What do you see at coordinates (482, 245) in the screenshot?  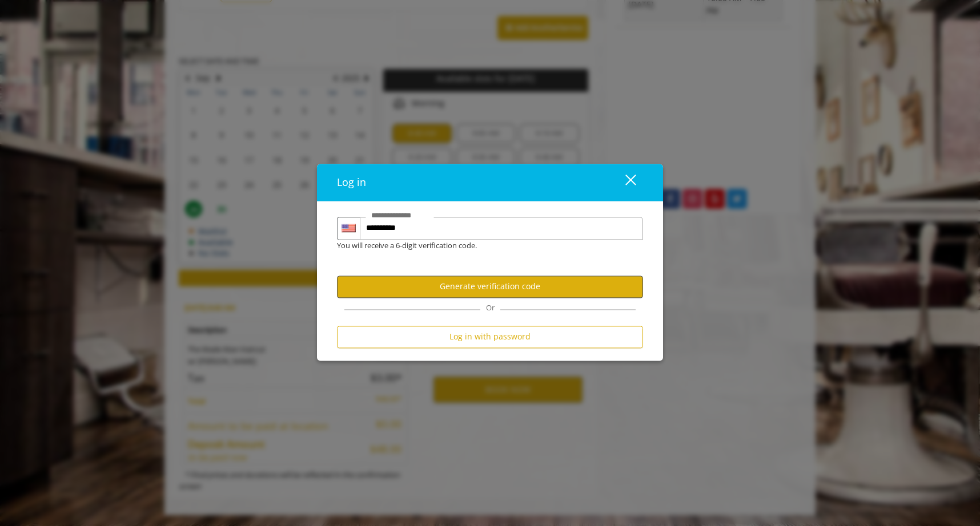 I see `div: You will receive a 6-digit verification code.` at bounding box center [482, 245].